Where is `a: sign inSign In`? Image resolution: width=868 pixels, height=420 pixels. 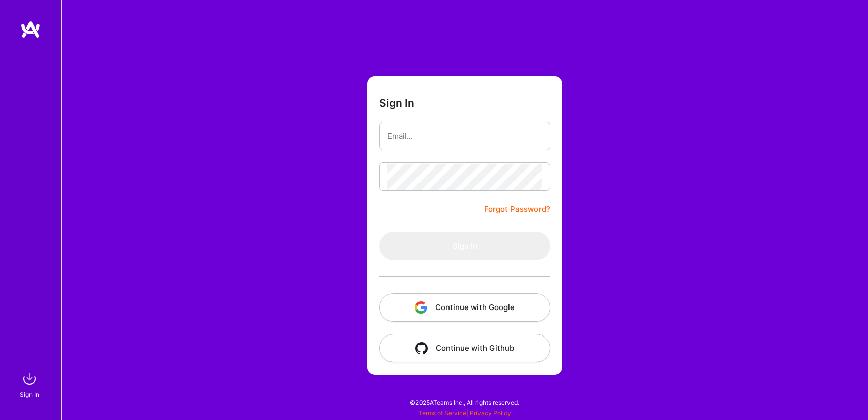
a: sign inSign In is located at coordinates (31, 384).